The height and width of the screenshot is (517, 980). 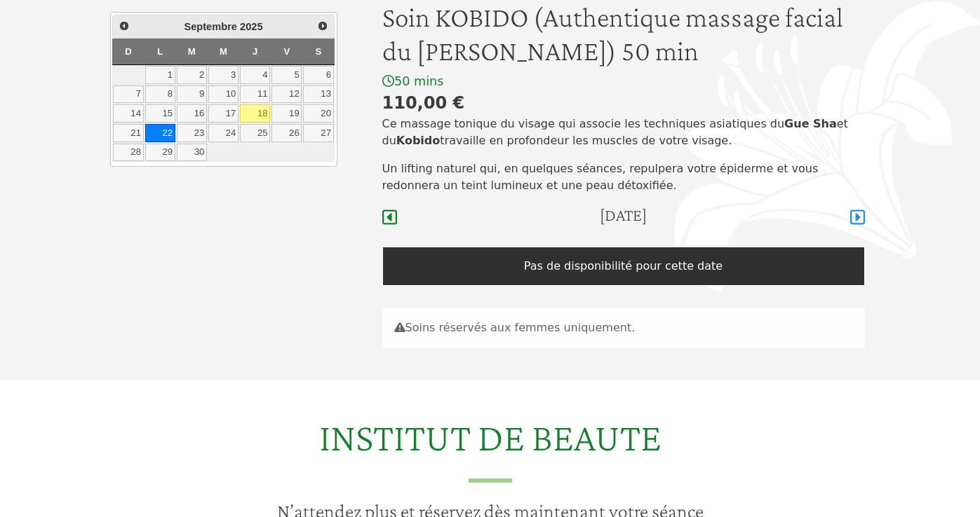 I want to click on a: 16, so click(x=191, y=113).